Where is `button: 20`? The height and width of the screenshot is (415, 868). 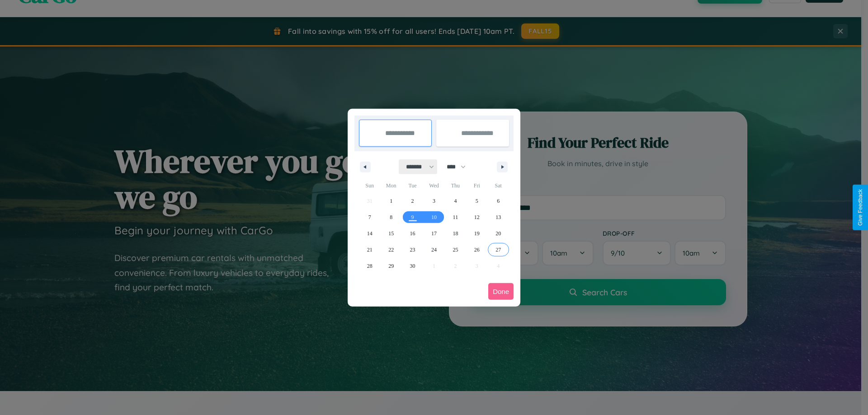 button: 20 is located at coordinates (498, 233).